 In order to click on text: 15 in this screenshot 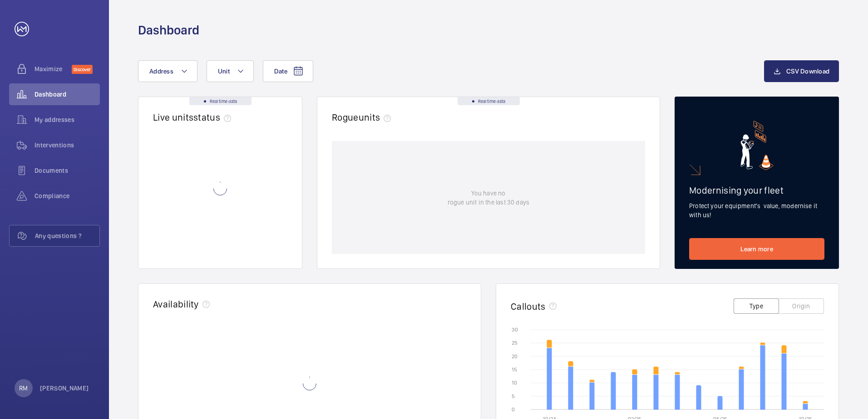, I will do `click(514, 370)`.